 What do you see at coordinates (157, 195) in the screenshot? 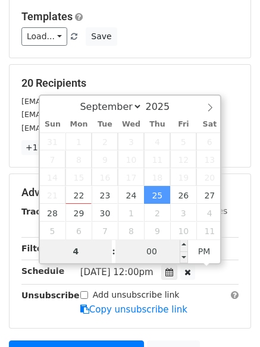
I see `span: September 25, 2025` at bounding box center [157, 195].